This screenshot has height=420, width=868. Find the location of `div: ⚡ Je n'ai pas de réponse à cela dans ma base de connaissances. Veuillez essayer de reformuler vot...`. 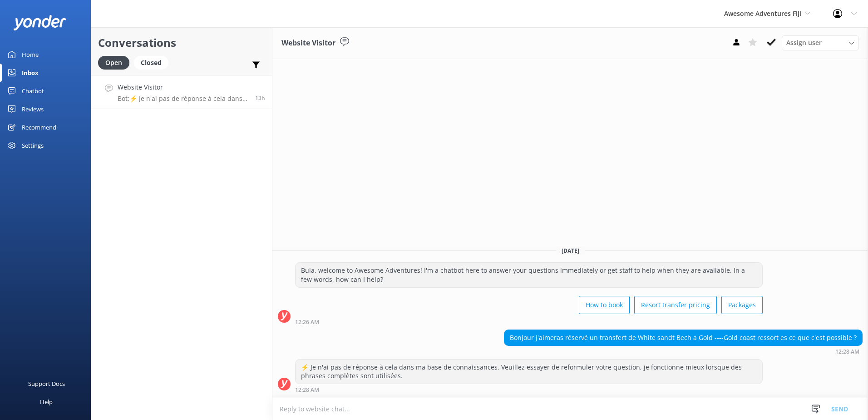

div: ⚡ Je n'ai pas de réponse à cela dans ma base de connaissances. Veuillez essayer de reformuler vot... is located at coordinates (529, 371).